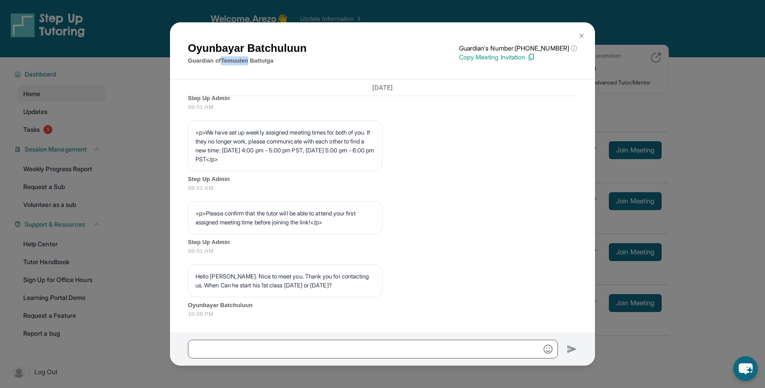 The height and width of the screenshot is (388, 765). Describe the element at coordinates (531, 57) in the screenshot. I see `img: Copy Icon` at that location.